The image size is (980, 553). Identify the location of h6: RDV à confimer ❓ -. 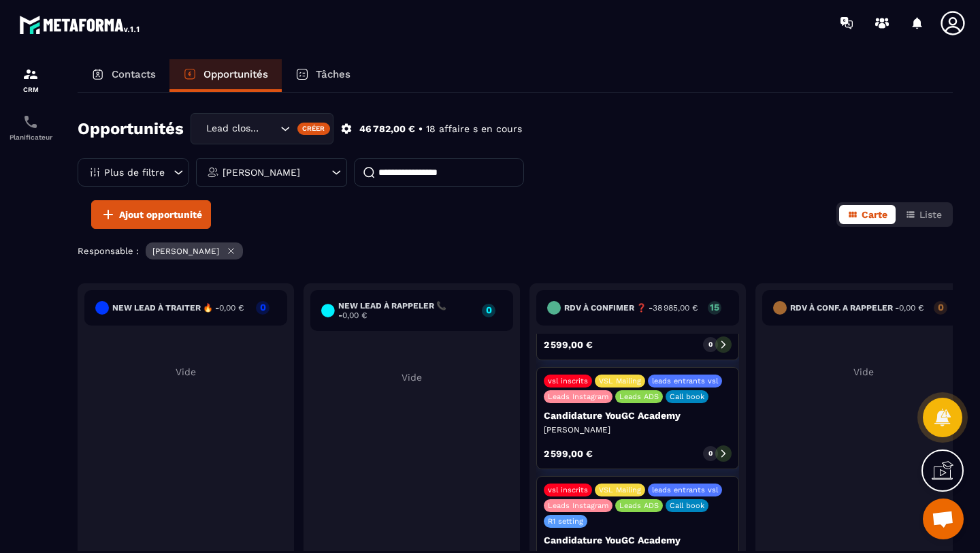
(631, 308).